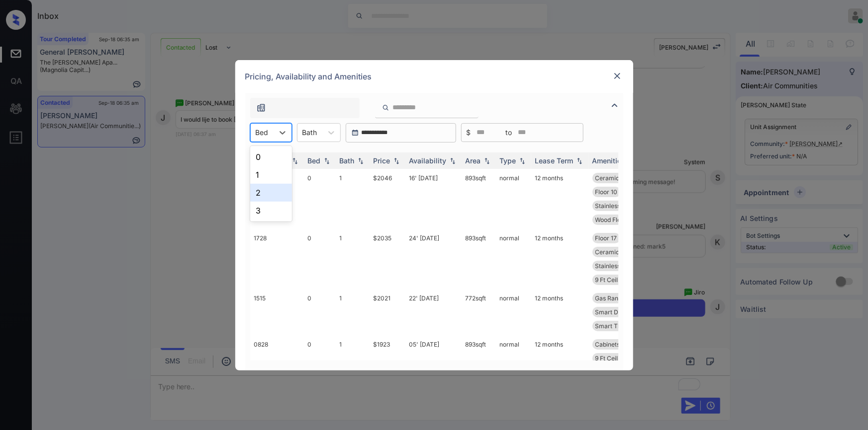 The image size is (868, 430). I want to click on span: Floor 17, so click(606, 238).